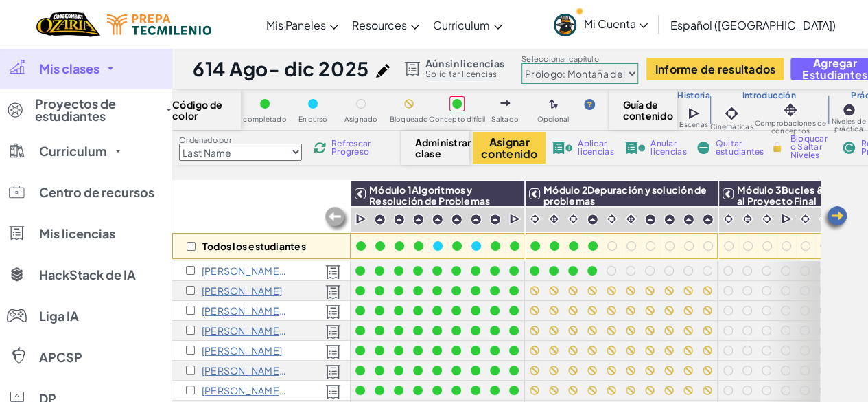 The image size is (868, 402). Describe the element at coordinates (159, 24) in the screenshot. I see `img: Tecmilenio logo` at that location.